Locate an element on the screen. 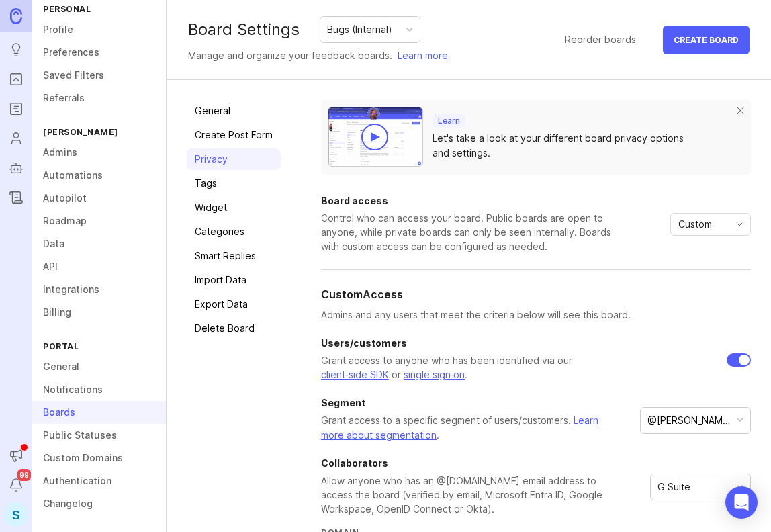 The height and width of the screenshot is (532, 771). a: Export Data is located at coordinates (234, 304).